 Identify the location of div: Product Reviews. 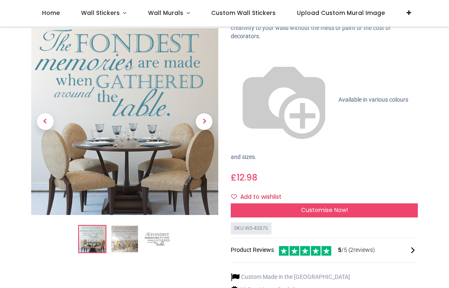
(324, 250).